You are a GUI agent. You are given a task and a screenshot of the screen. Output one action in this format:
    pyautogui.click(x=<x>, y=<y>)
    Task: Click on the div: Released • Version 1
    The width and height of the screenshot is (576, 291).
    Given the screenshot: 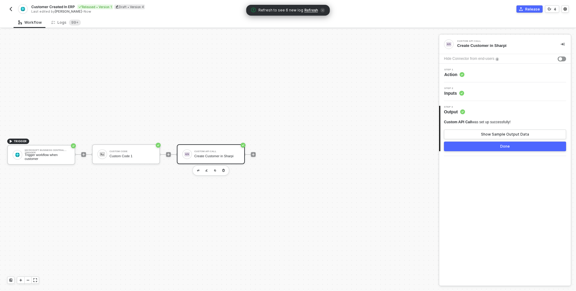 What is the action you would take?
    pyautogui.click(x=95, y=7)
    